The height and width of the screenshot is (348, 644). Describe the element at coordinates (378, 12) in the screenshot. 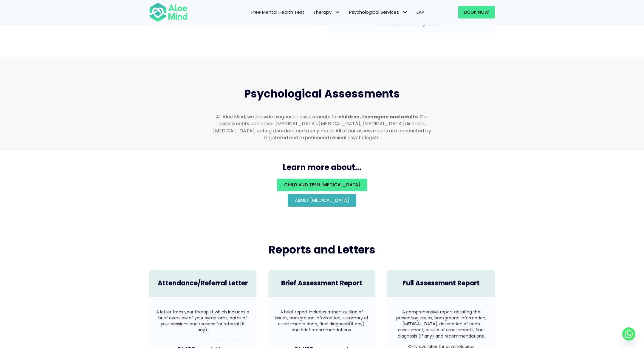

I see `span: Psychological Services` at that location.